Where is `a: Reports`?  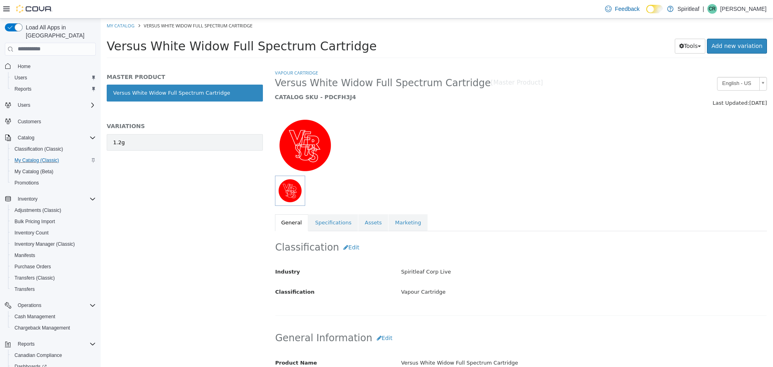
a: Reports is located at coordinates (23, 89).